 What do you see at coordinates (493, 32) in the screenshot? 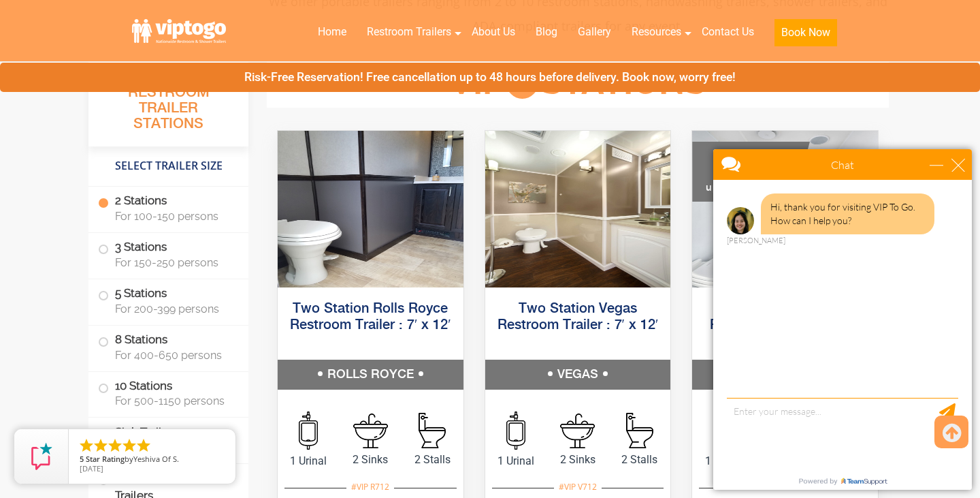
I see `a: About Us` at bounding box center [493, 32].